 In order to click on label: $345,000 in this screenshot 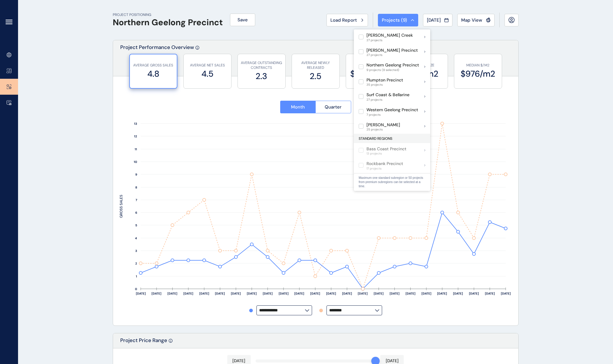, I will do `click(370, 74)`.